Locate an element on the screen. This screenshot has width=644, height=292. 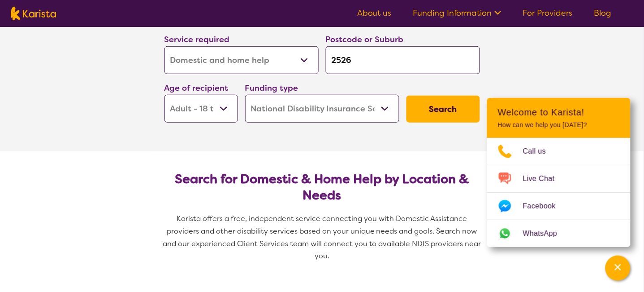
span: WhatsApp is located at coordinates (546, 233).